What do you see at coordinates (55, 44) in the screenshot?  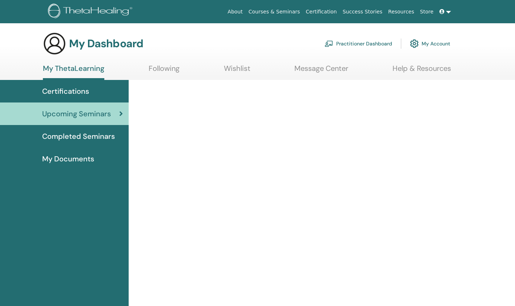 I see `img: generic-user-icon.jpg` at bounding box center [55, 44].